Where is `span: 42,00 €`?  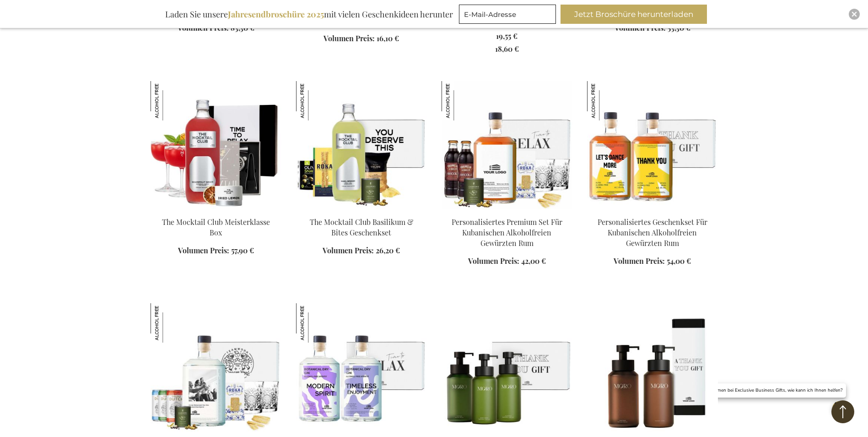
span: 42,00 € is located at coordinates (534, 261).